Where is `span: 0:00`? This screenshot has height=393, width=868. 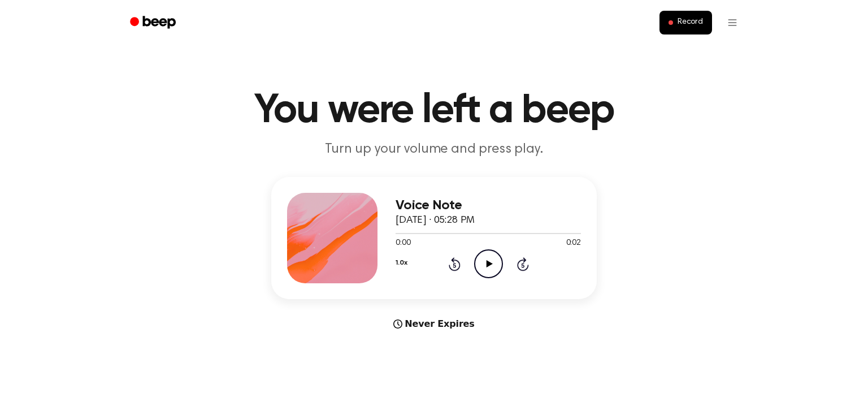 span: 0:00 is located at coordinates (403, 243).